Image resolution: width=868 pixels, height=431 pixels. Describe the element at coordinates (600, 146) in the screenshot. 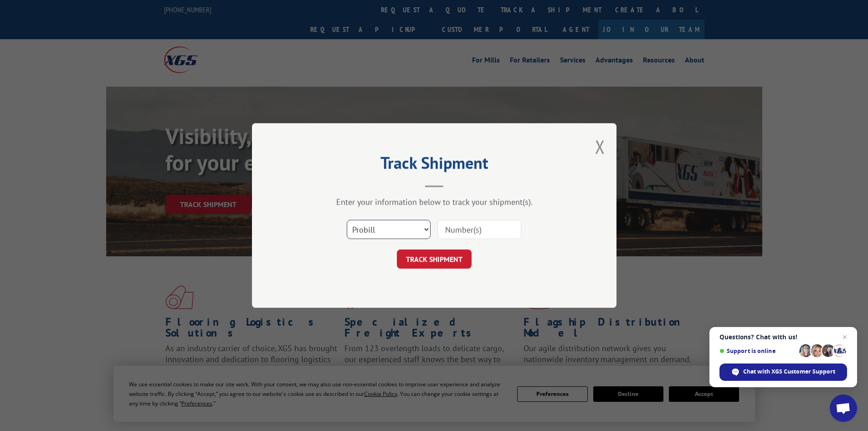

I see `button: Close modal` at that location.